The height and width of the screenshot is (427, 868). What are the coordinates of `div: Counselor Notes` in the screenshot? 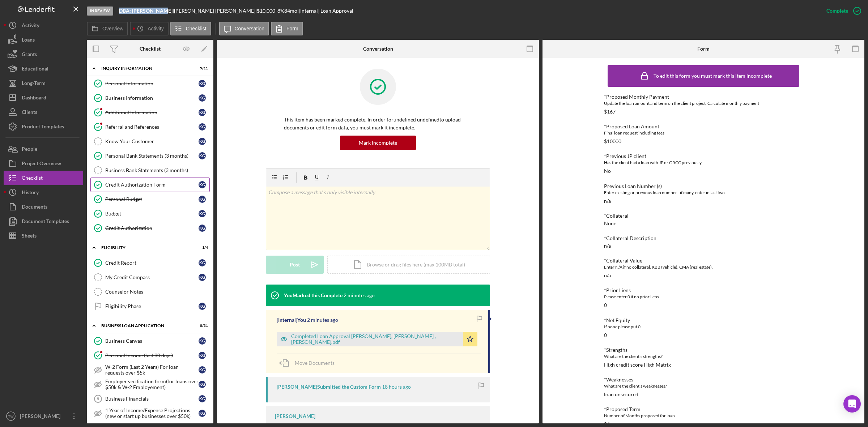 It's located at (157, 292).